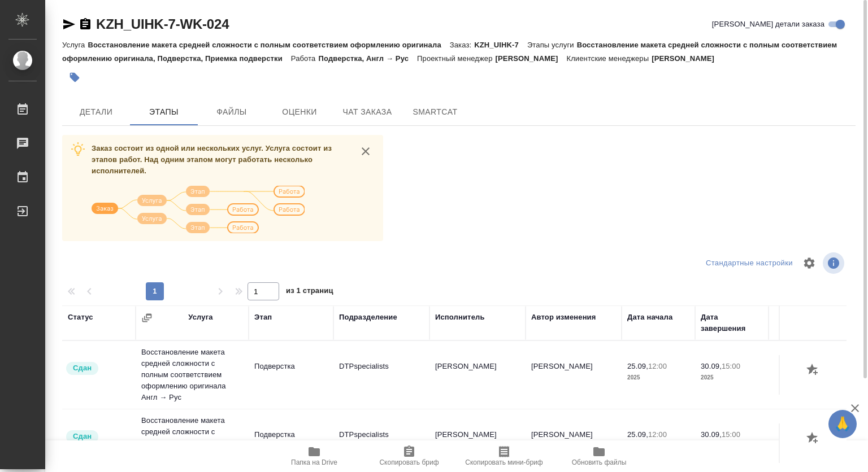 The height and width of the screenshot is (472, 868). What do you see at coordinates (310, 292) in the screenshot?
I see `span: из 1 страниц` at bounding box center [310, 292].